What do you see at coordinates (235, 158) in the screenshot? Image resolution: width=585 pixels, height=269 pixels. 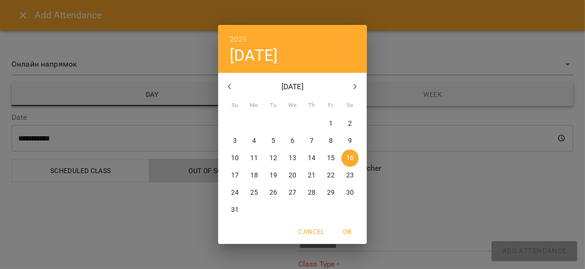 I see `p: 10` at bounding box center [235, 158].